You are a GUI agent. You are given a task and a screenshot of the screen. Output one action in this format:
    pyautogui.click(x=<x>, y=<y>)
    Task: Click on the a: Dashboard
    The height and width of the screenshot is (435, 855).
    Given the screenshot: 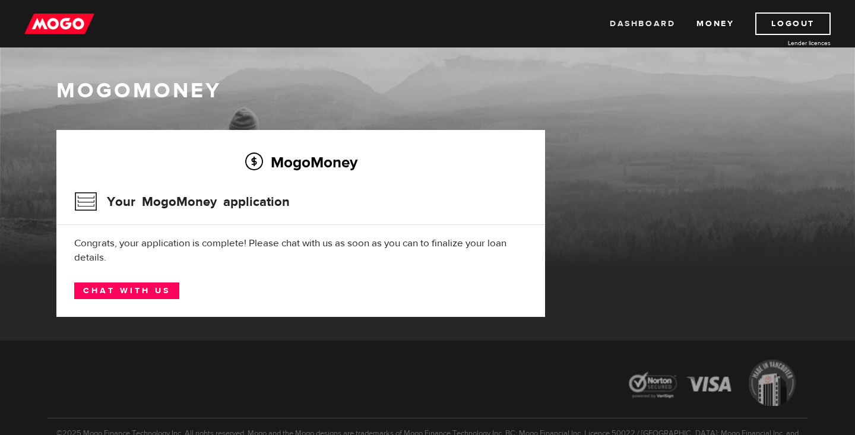 What is the action you would take?
    pyautogui.click(x=642, y=24)
    